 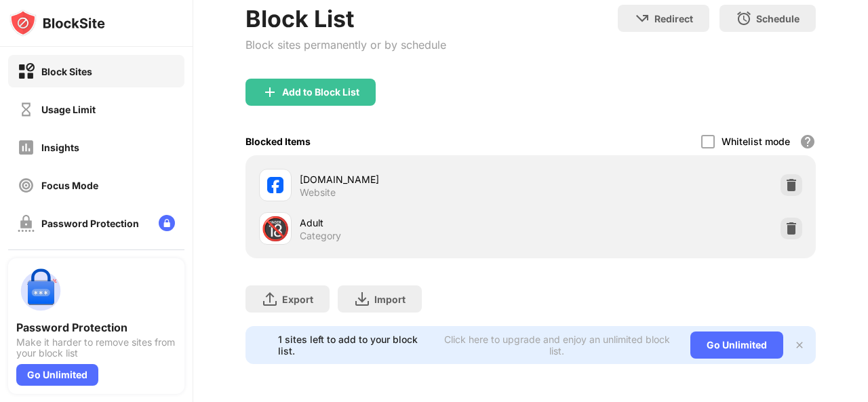 What do you see at coordinates (756, 141) in the screenshot?
I see `div: Whitelist mode` at bounding box center [756, 141].